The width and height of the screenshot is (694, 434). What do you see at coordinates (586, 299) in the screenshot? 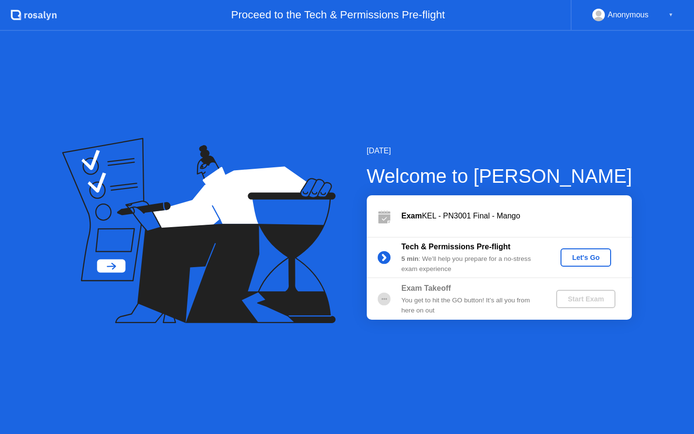
I see `button: Start Exam` at bounding box center [586, 299].